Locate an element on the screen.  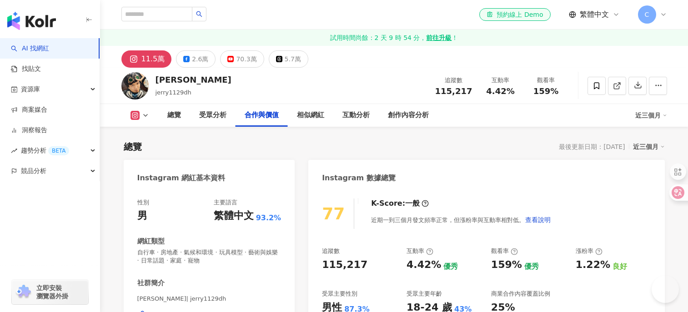
span: 4.42% is located at coordinates (500, 91).